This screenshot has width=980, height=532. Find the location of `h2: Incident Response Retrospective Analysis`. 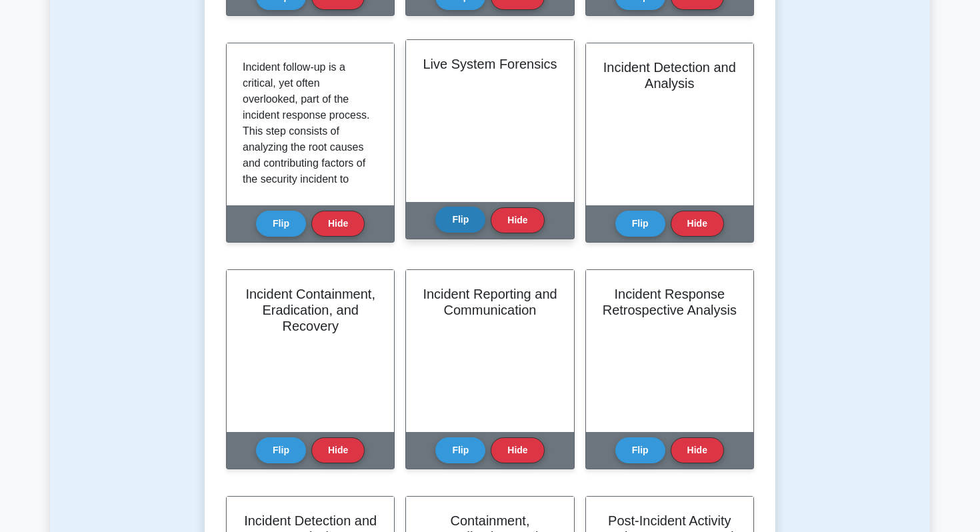

h2: Incident Response Retrospective Analysis is located at coordinates (670, 302).